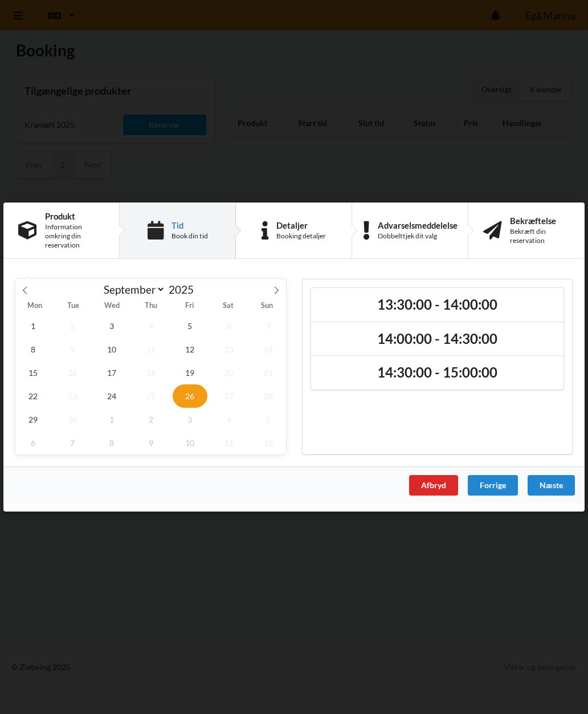 This screenshot has height=714, width=588. I want to click on span: September 24, 2025, so click(111, 396).